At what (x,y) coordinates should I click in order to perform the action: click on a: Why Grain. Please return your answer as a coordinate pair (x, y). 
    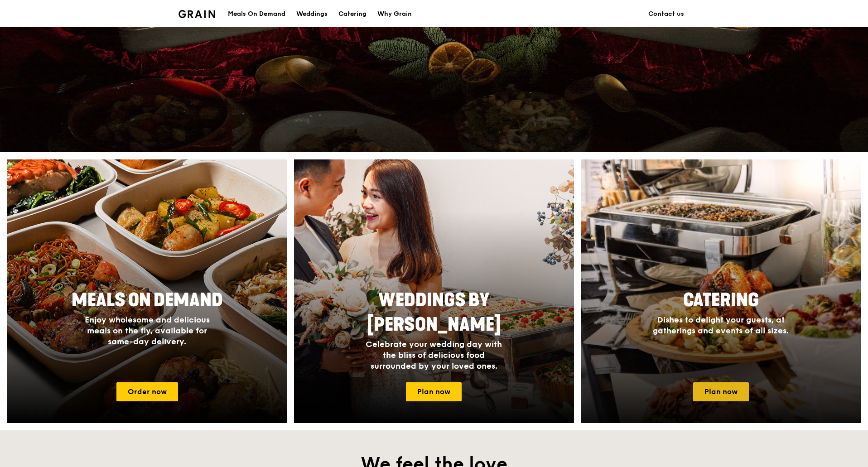
    Looking at the image, I should click on (394, 14).